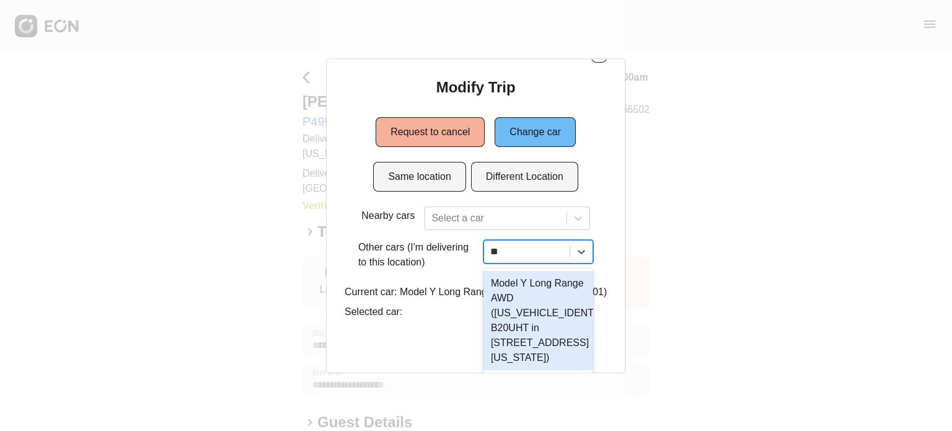 The image size is (952, 431). What do you see at coordinates (418, 254) in the screenshot?
I see `p: Other cars (I'm delivering to this location)` at bounding box center [418, 254].